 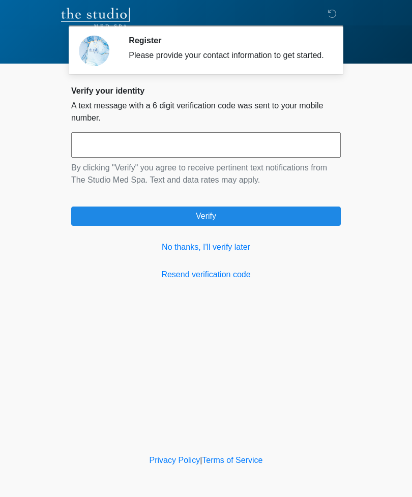 What do you see at coordinates (227, 55) in the screenshot?
I see `div: Please provide your contact information to get started.` at bounding box center [227, 55].